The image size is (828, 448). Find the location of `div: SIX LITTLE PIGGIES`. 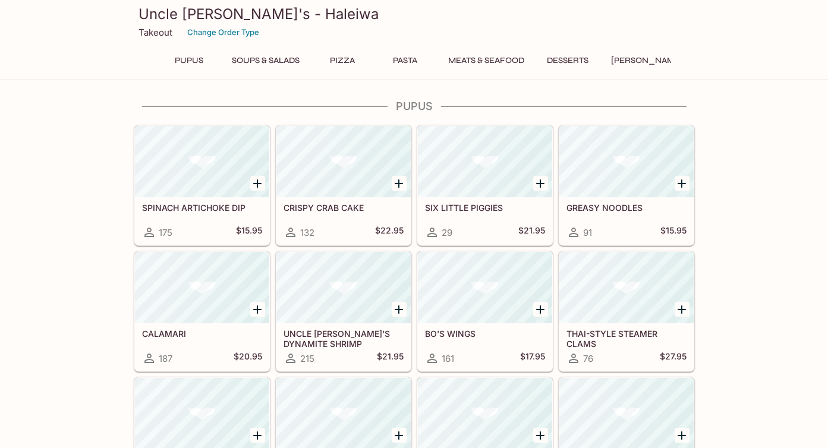

div: SIX LITTLE PIGGIES is located at coordinates (485, 162).